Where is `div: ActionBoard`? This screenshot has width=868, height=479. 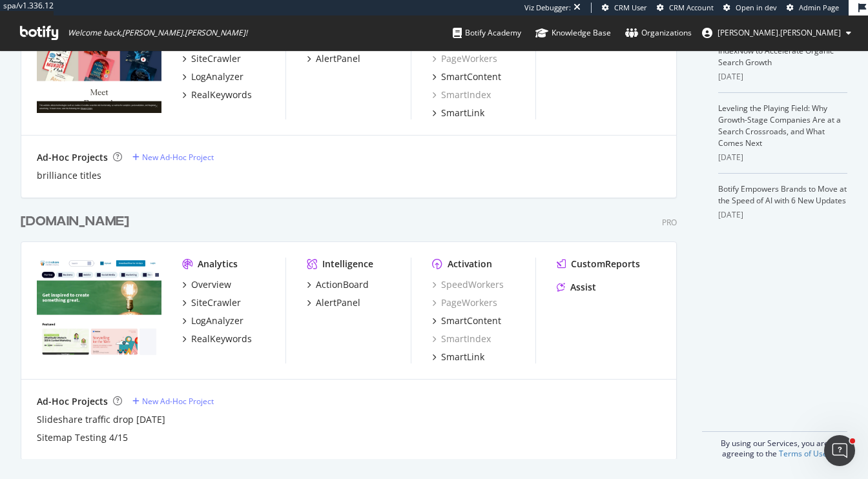 div: ActionBoard is located at coordinates (342, 285).